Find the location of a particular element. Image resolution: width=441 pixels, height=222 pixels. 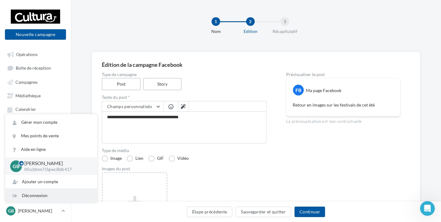

button: Sauvegarder et quitter is located at coordinates (264, 212).